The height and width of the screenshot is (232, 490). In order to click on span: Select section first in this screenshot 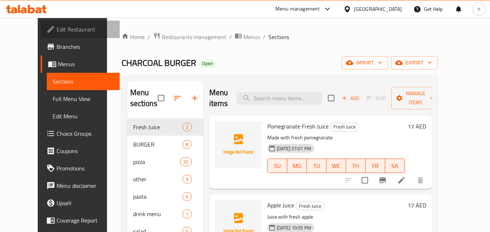, I will do `click(376, 98)`.